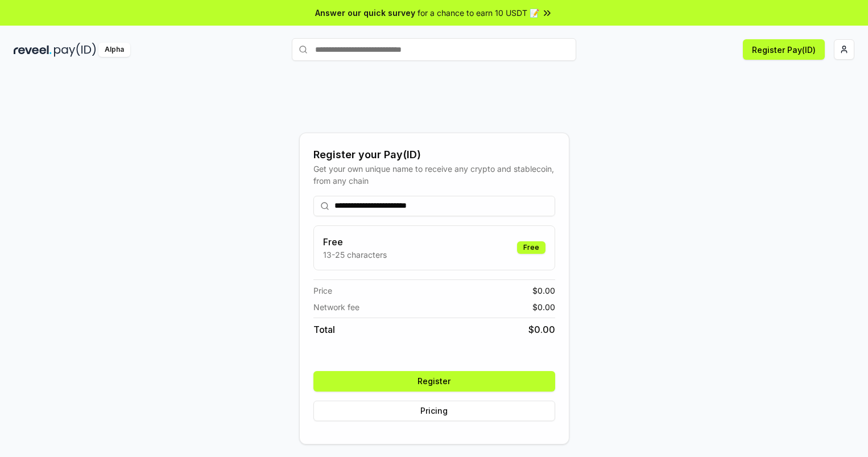  I want to click on span: Network fee, so click(336, 307).